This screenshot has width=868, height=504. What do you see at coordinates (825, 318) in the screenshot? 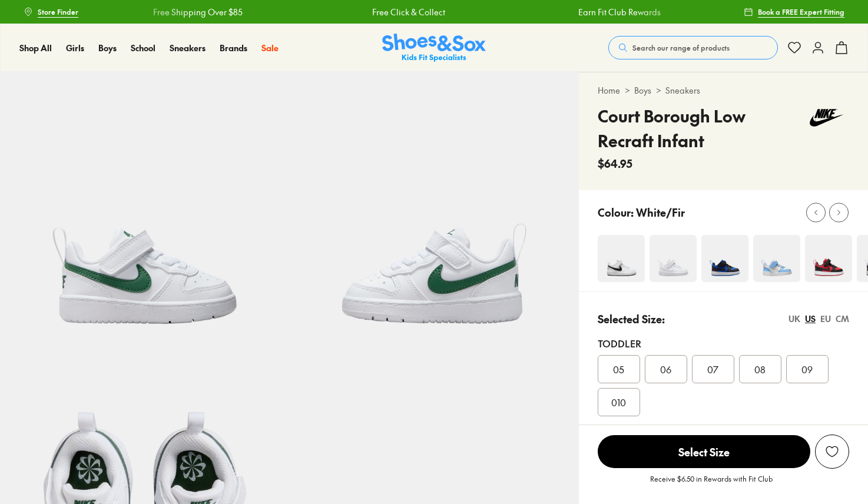
I see `div: EU` at bounding box center [825, 318].